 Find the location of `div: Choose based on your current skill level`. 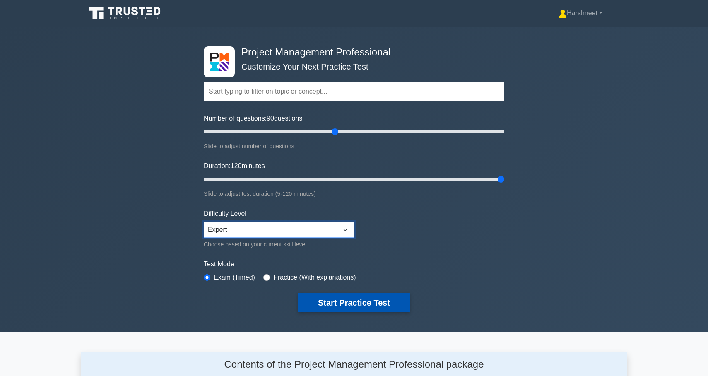

div: Choose based on your current skill level is located at coordinates (279, 244).